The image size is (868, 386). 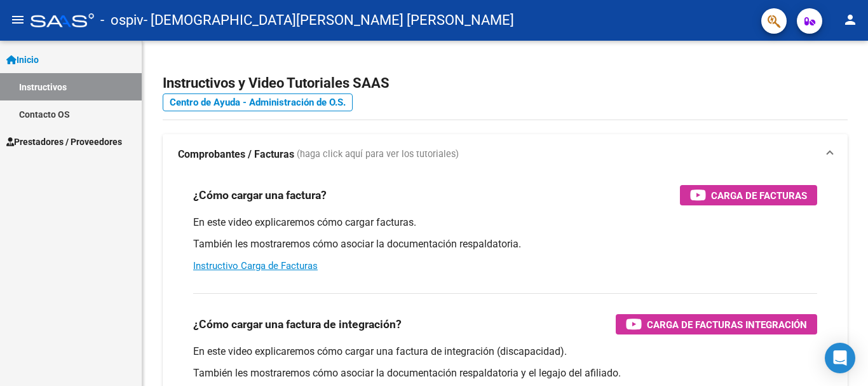 What do you see at coordinates (378, 154) in the screenshot?
I see `span: (haga click aquí para ver los tutoriales)` at bounding box center [378, 154].